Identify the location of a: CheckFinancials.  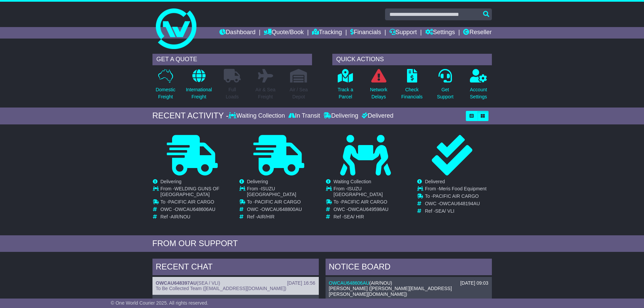
(412, 86).